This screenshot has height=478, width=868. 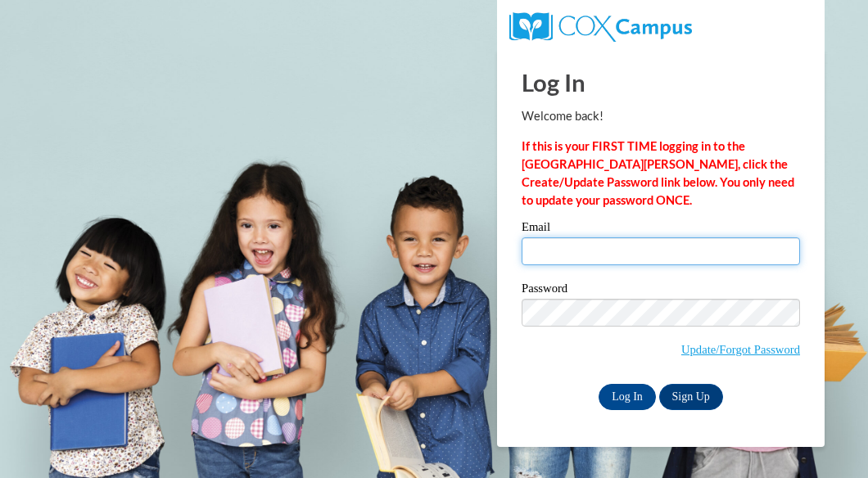 I want to click on a: Sign Up, so click(x=691, y=397).